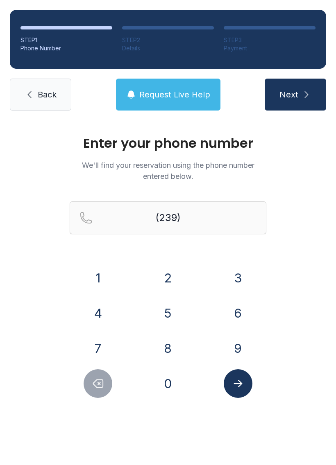  What do you see at coordinates (98, 313) in the screenshot?
I see `button: 4` at bounding box center [98, 313].